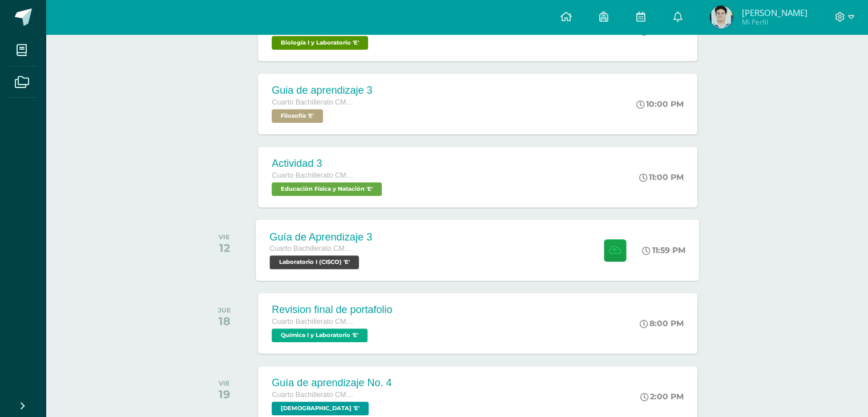  I want to click on div: 11:59 PM, so click(664, 250).